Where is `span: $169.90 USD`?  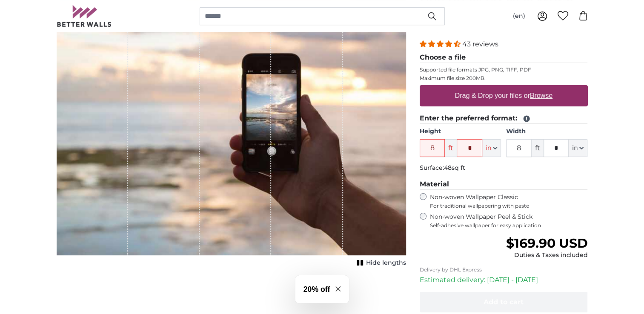 span: $169.90 USD is located at coordinates (546, 243).